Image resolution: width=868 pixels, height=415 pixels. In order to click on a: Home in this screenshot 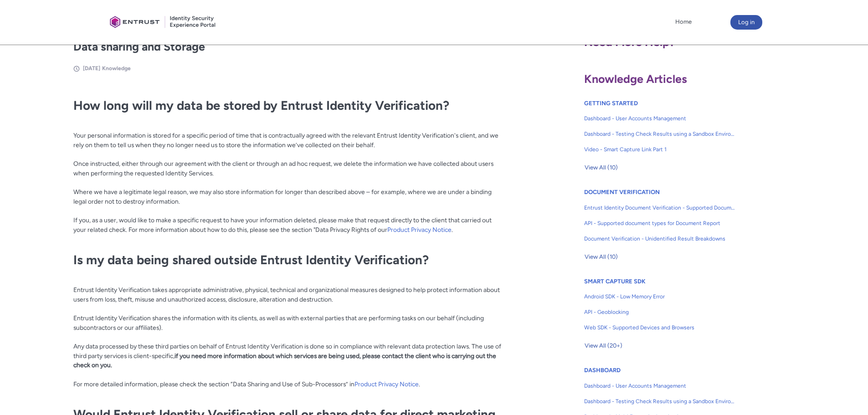, I will do `click(683, 22)`.